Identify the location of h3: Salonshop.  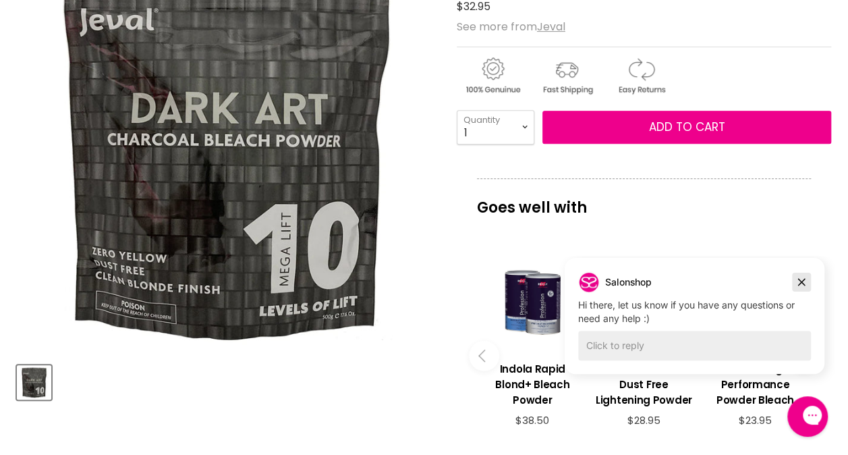
(74, 26).